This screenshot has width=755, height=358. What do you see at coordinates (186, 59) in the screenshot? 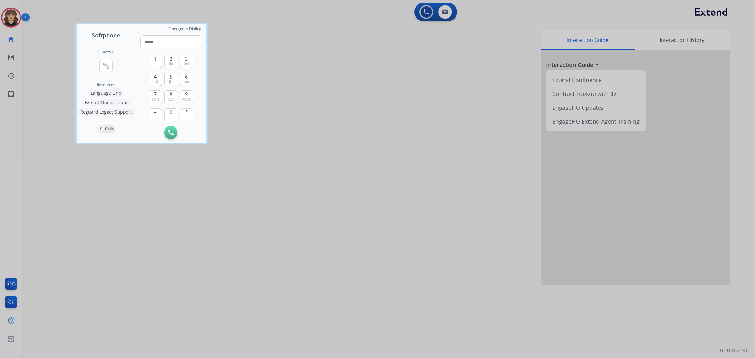
I see `span: 3` at bounding box center [186, 59].